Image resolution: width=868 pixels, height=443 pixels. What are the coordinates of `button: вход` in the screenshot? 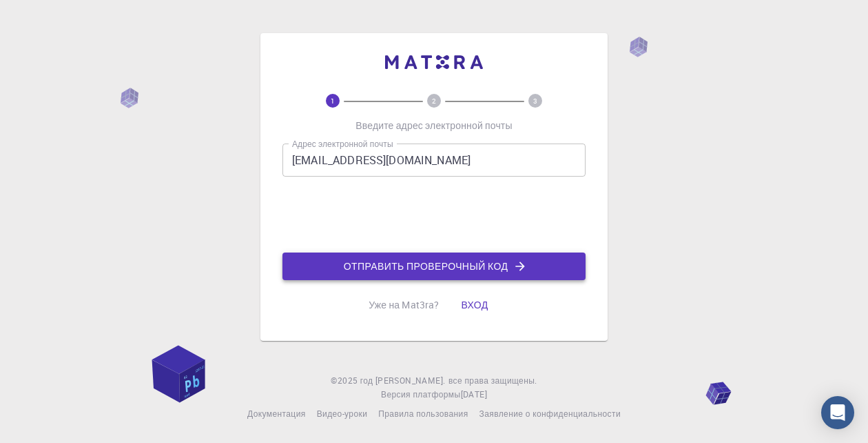 It's located at (474, 305).